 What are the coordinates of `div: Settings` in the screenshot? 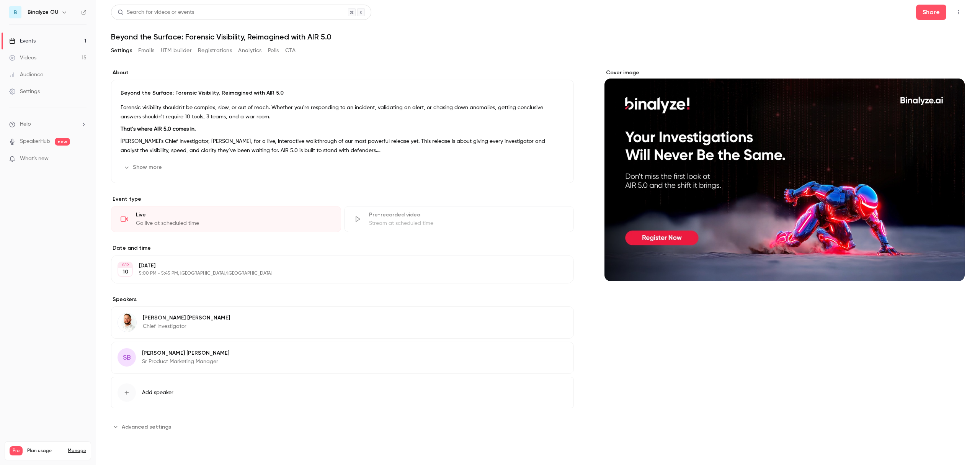 It's located at (24, 92).